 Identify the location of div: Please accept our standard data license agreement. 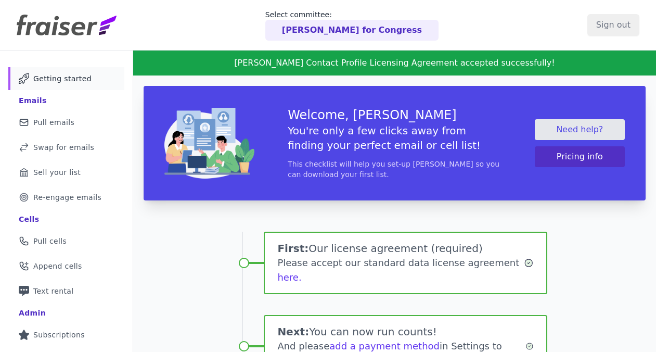
(400, 270).